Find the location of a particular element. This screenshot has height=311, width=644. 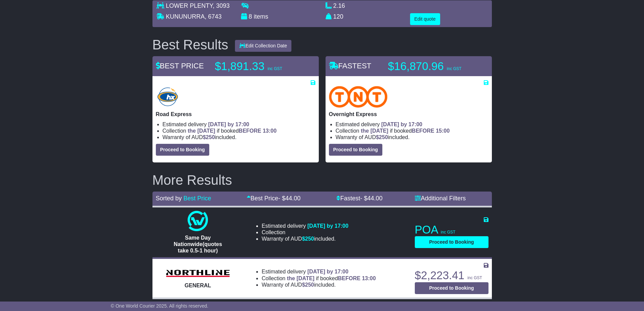

img: Hunter Express: Road Express is located at coordinates (168, 97).